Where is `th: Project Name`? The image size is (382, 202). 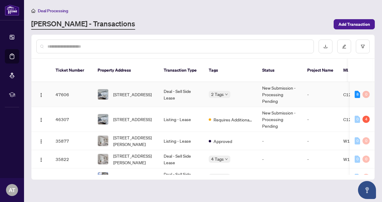
th: Project Name is located at coordinates (320, 71).